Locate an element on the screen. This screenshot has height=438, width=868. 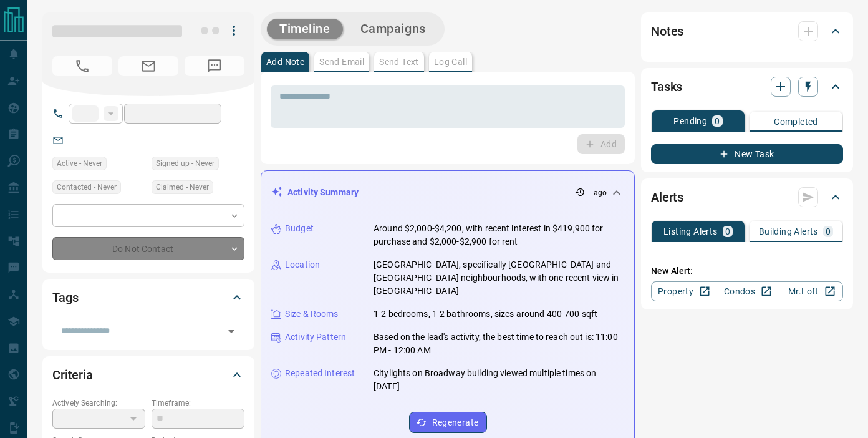
span: Claimed - Never is located at coordinates (182, 187).